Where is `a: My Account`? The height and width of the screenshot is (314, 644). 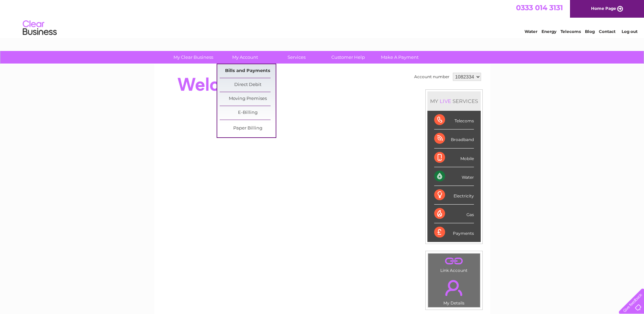 a: My Account is located at coordinates (245, 57).